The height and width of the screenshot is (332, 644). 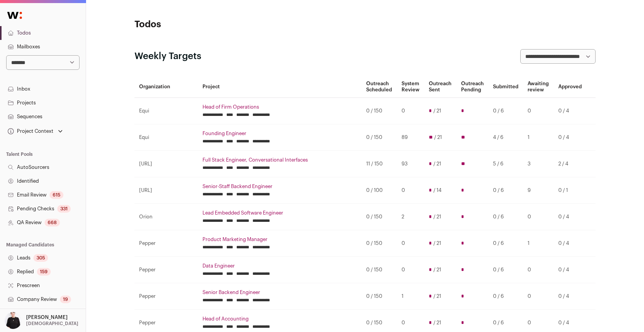 What do you see at coordinates (411, 217) in the screenshot?
I see `td: 2` at bounding box center [411, 217].